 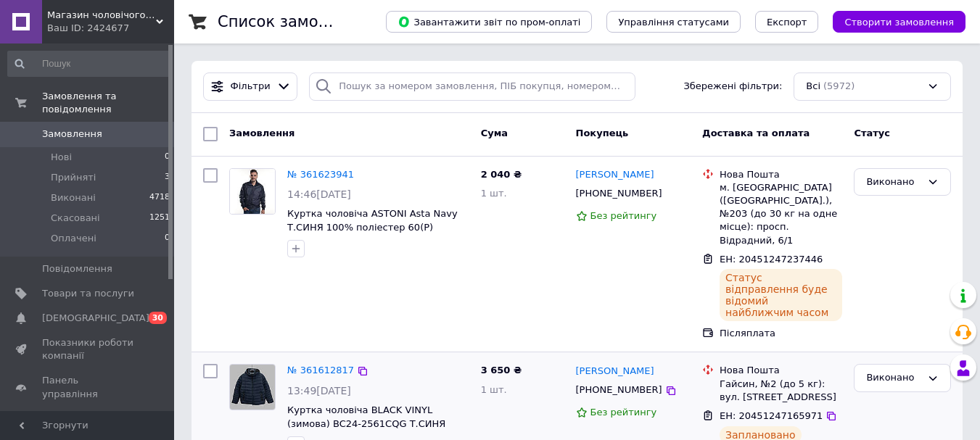 What do you see at coordinates (602, 132) in the screenshot?
I see `span: Покупець` at bounding box center [602, 132].